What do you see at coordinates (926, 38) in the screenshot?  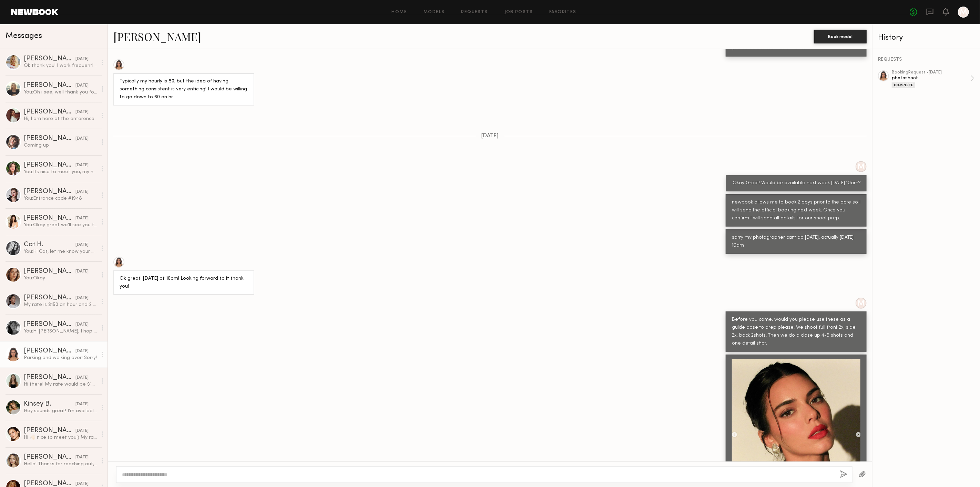 I see `div: History` at bounding box center [926, 38].